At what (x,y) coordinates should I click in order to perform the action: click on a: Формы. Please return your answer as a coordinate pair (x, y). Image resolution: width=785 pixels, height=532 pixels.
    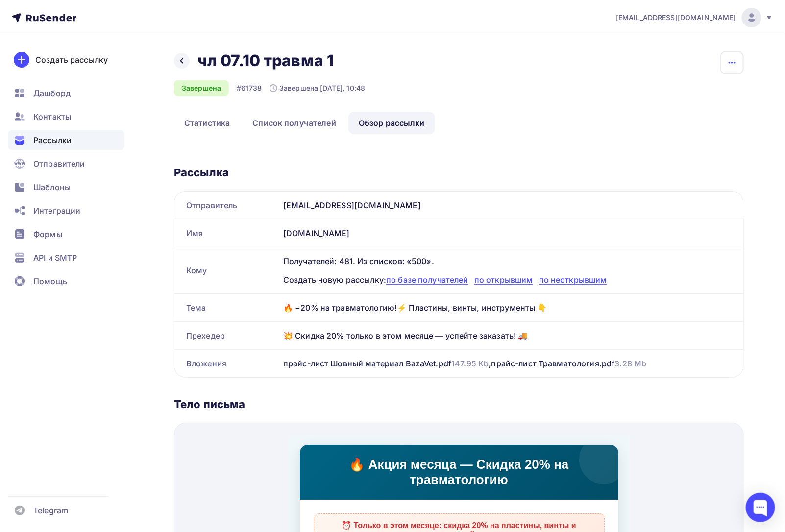
    Looking at the image, I should click on (66, 234).